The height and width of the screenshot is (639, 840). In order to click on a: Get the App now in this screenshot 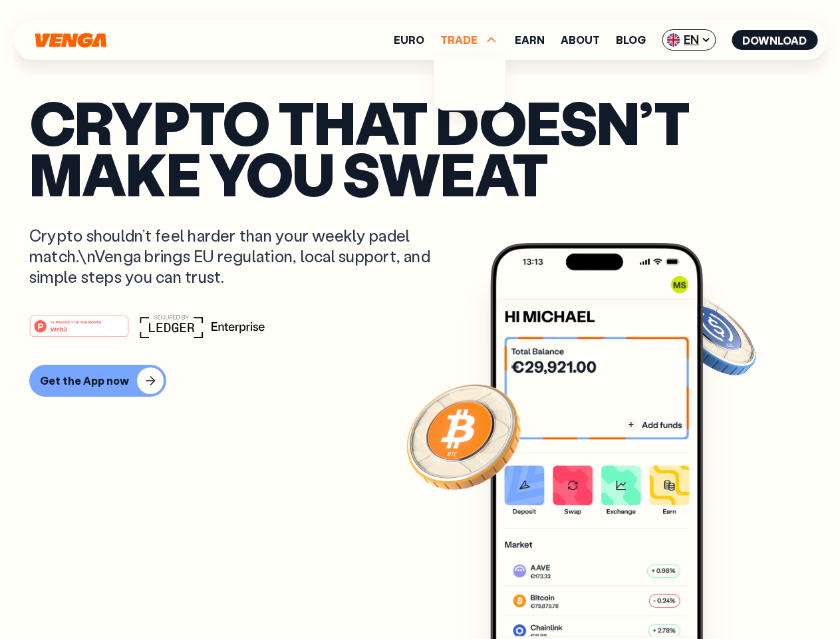, I will do `click(420, 381)`.